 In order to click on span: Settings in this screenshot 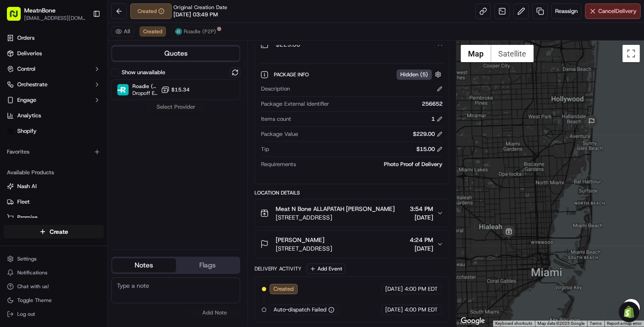, I will do `click(27, 259)`.